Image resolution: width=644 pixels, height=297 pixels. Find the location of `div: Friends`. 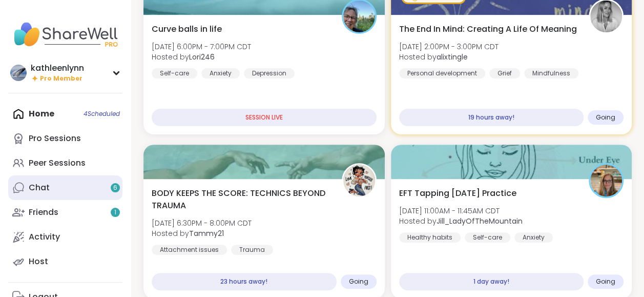

div: Friends is located at coordinates (43, 212).